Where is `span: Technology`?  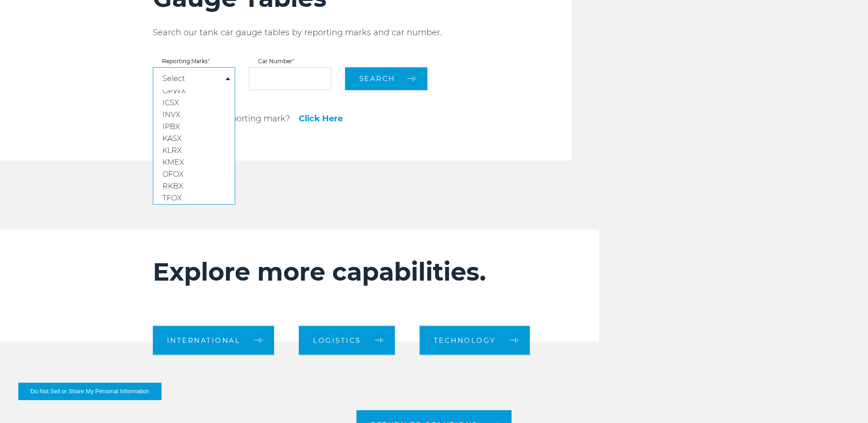
span: Technology is located at coordinates (465, 340).